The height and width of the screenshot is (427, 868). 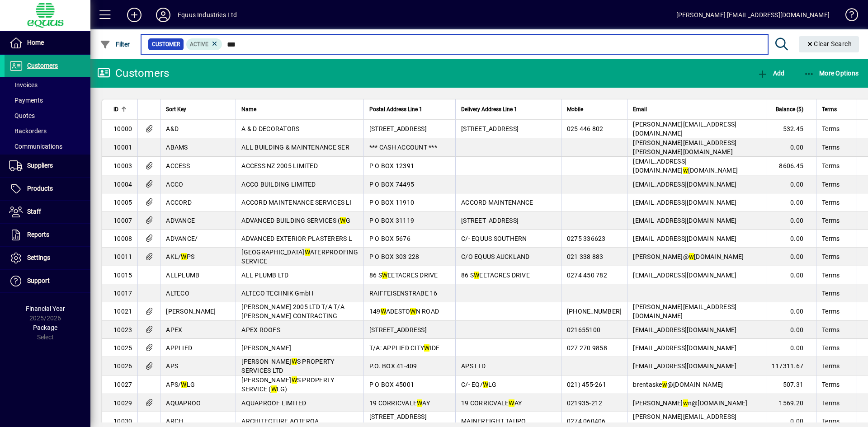 I want to click on span: 10026, so click(x=122, y=366).